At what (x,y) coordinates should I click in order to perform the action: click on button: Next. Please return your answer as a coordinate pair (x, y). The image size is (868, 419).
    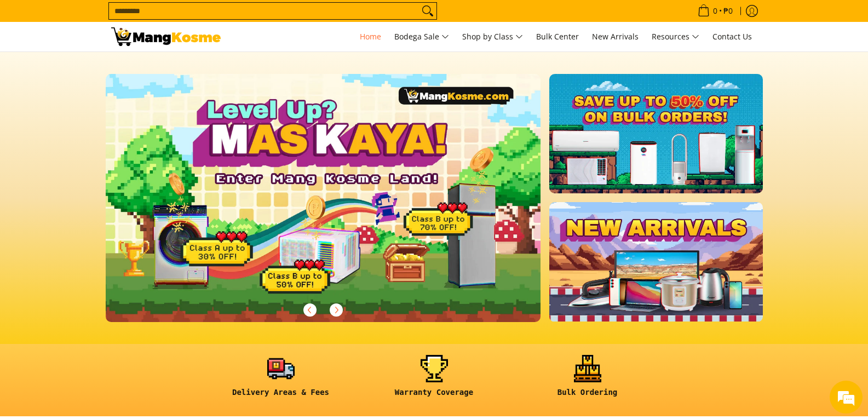
    Looking at the image, I should click on (336, 310).